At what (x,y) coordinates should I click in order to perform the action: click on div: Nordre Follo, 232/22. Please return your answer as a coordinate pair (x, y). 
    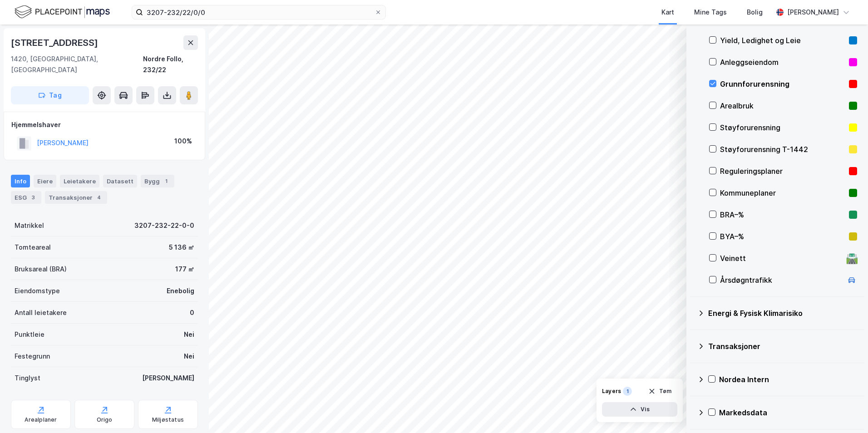
    Looking at the image, I should click on (170, 64).